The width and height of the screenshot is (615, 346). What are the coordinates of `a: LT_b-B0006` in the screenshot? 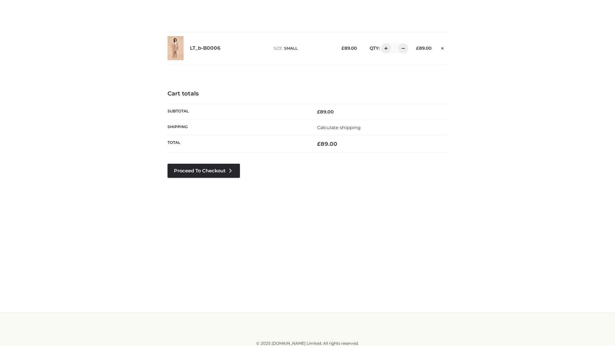 It's located at (205, 48).